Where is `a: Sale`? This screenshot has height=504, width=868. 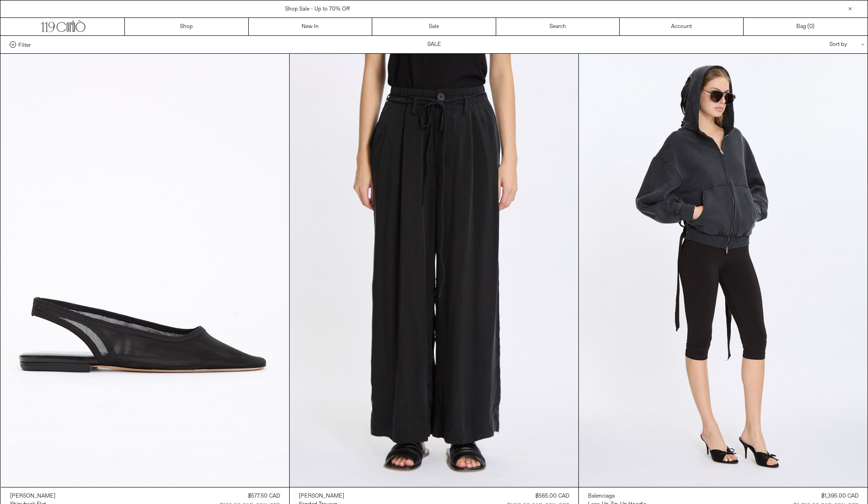 a: Sale is located at coordinates (434, 27).